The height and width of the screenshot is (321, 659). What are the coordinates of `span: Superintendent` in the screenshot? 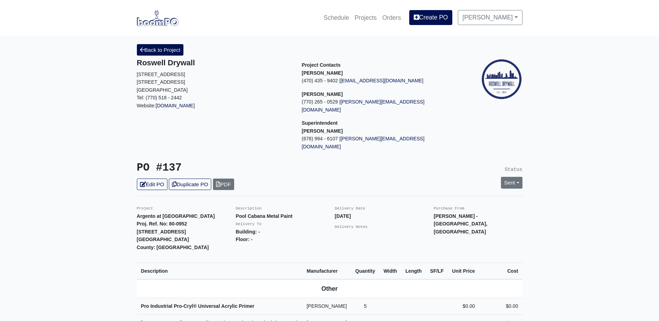 It's located at (319, 123).